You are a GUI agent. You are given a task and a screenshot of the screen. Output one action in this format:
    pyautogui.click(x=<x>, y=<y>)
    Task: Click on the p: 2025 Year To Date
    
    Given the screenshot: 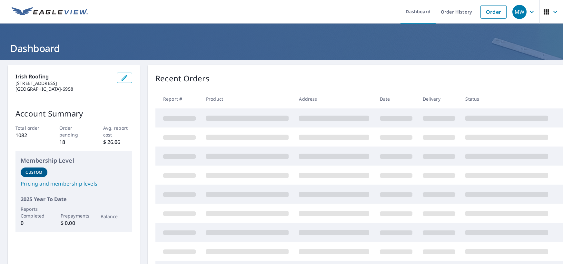 What is the action you would take?
    pyautogui.click(x=74, y=199)
    